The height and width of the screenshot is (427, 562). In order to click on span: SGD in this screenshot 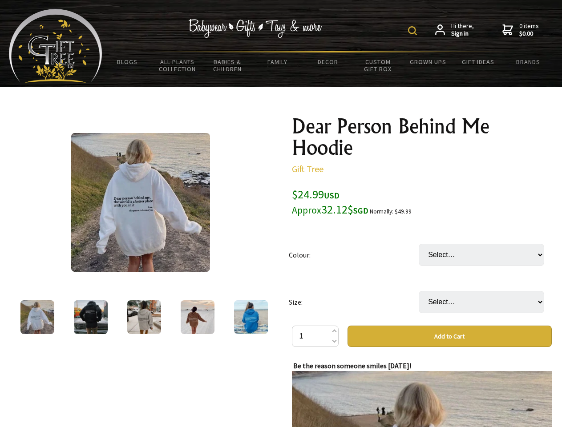, I will do `click(361, 211)`.